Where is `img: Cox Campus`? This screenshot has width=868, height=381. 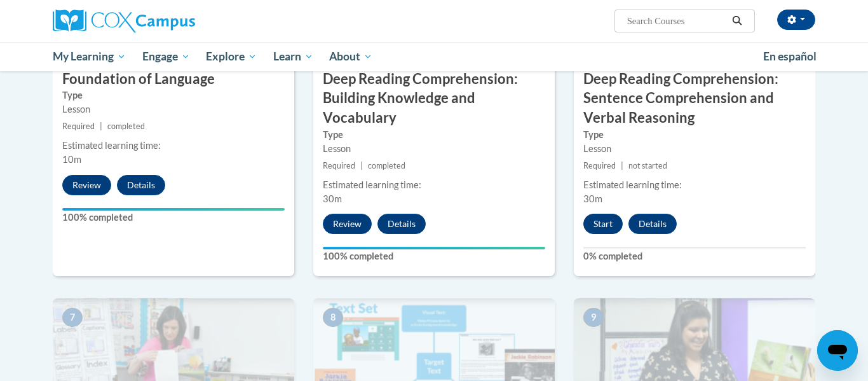 img: Cox Campus is located at coordinates (124, 21).